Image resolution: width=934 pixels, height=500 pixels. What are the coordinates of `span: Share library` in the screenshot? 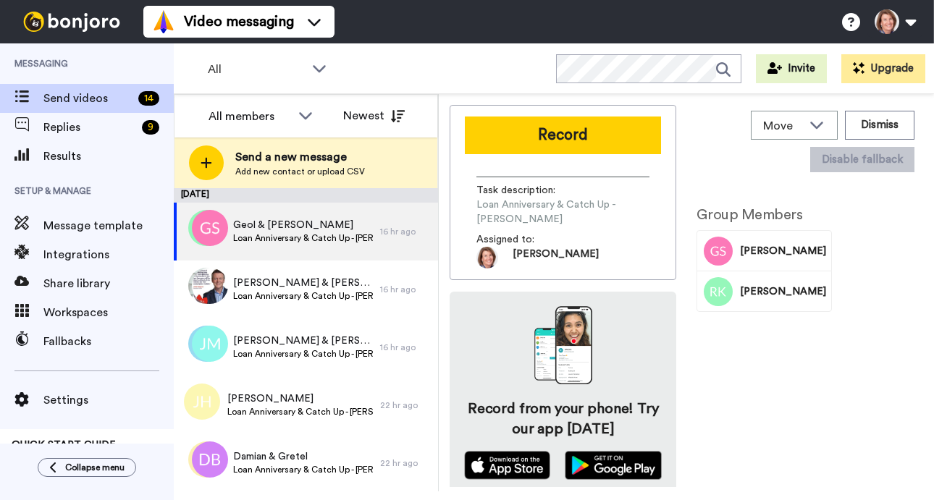 It's located at (109, 284).